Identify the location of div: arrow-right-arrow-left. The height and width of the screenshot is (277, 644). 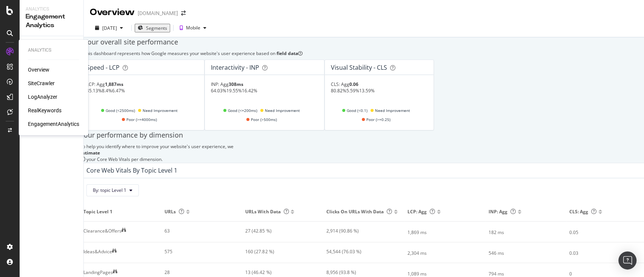
(183, 13).